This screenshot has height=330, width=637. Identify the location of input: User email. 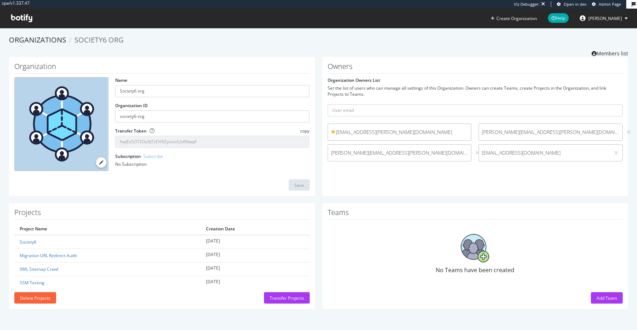
(475, 110).